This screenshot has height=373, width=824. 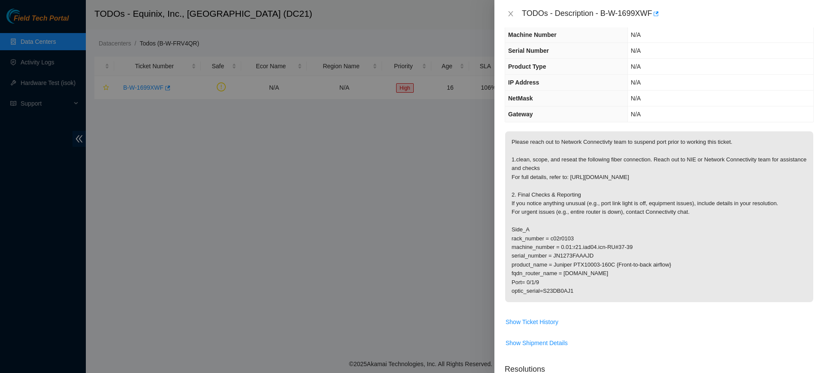 I want to click on button: Show Ticket History, so click(x=532, y=322).